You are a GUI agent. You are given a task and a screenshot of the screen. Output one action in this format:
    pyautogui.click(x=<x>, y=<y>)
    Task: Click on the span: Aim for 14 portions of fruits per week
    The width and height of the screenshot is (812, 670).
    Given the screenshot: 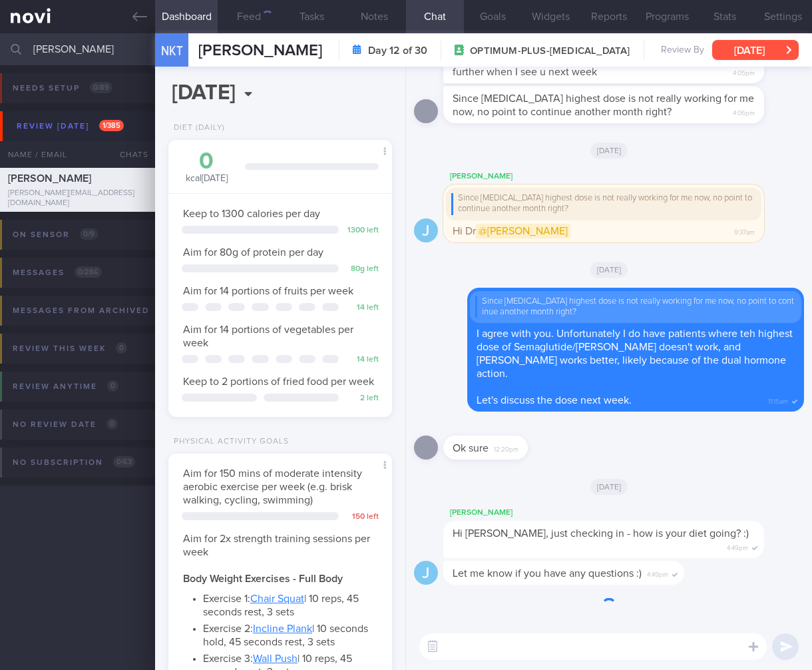 What is the action you would take?
    pyautogui.click(x=269, y=291)
    